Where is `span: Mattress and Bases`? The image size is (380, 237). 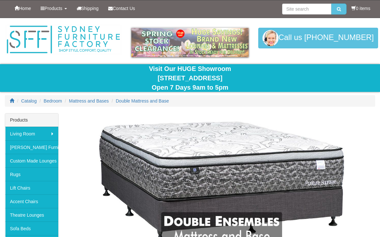 span: Mattress and Bases is located at coordinates (89, 101).